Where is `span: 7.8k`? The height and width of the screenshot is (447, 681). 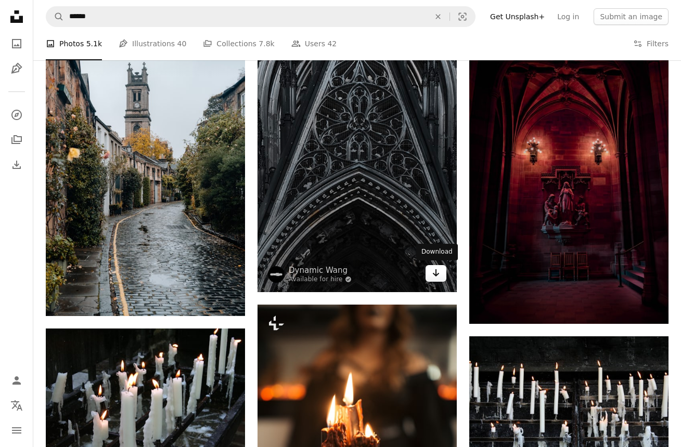
span: 7.8k is located at coordinates (266, 44).